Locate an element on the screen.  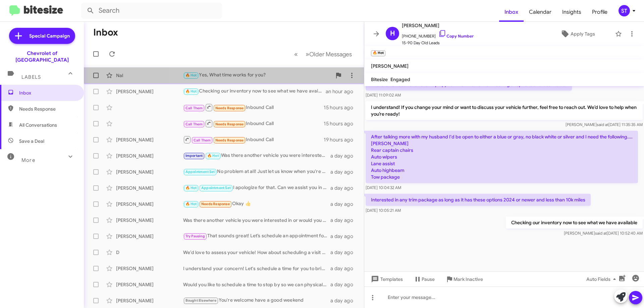
div: We’d love to assess your vehicle! How about scheduling a visit so we can evaluate it and discuss ... is located at coordinates (257, 252).